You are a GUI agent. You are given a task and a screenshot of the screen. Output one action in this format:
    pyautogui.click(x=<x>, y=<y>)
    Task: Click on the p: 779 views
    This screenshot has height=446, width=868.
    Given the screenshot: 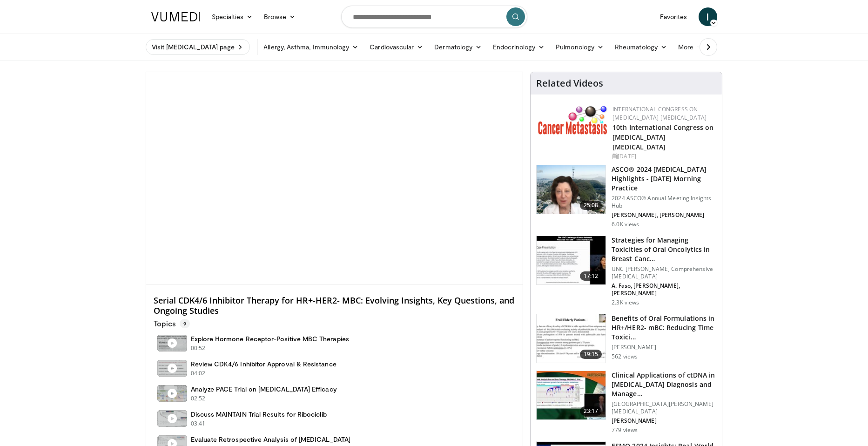 What is the action you would take?
    pyautogui.click(x=624, y=430)
    